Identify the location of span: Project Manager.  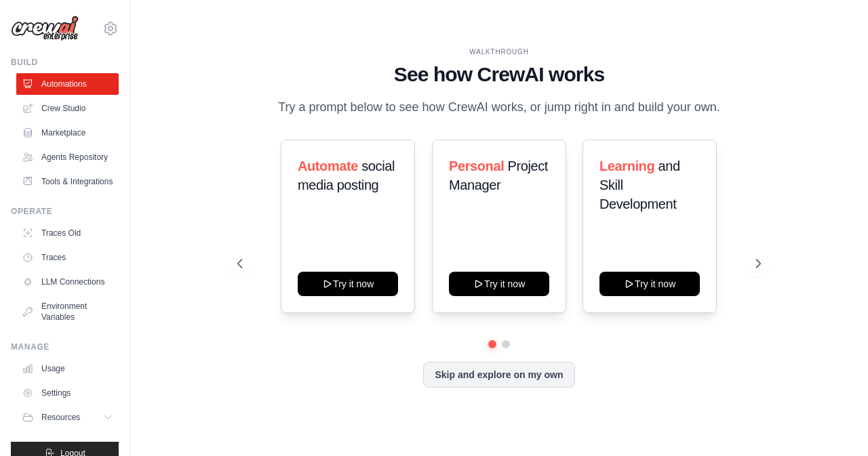
(498, 176).